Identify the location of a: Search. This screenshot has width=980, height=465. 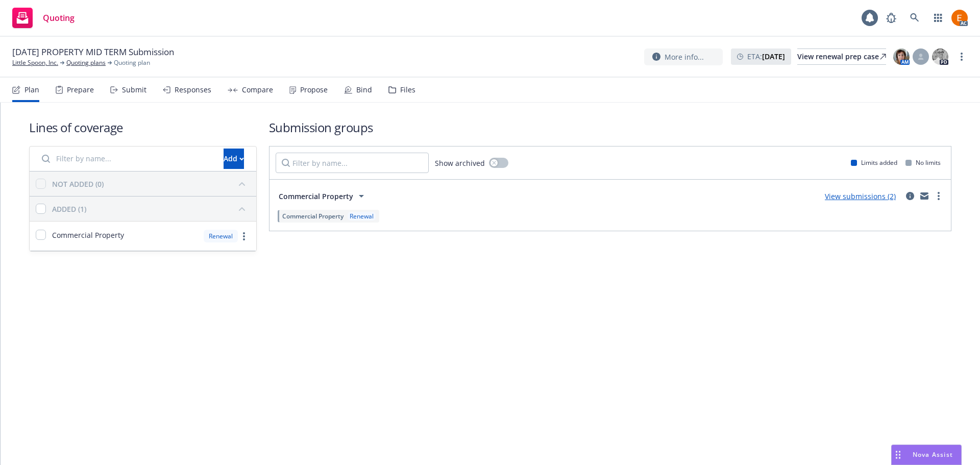
(915, 18).